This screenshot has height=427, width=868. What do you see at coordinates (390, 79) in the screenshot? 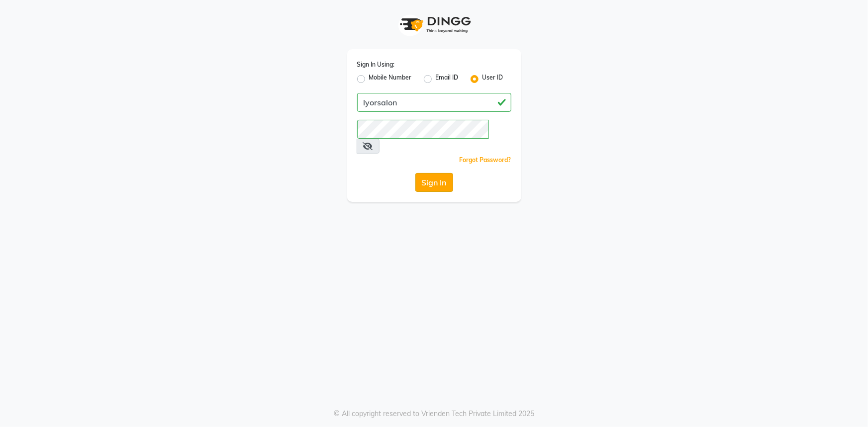
I see `label: Mobile Number` at bounding box center [390, 79].